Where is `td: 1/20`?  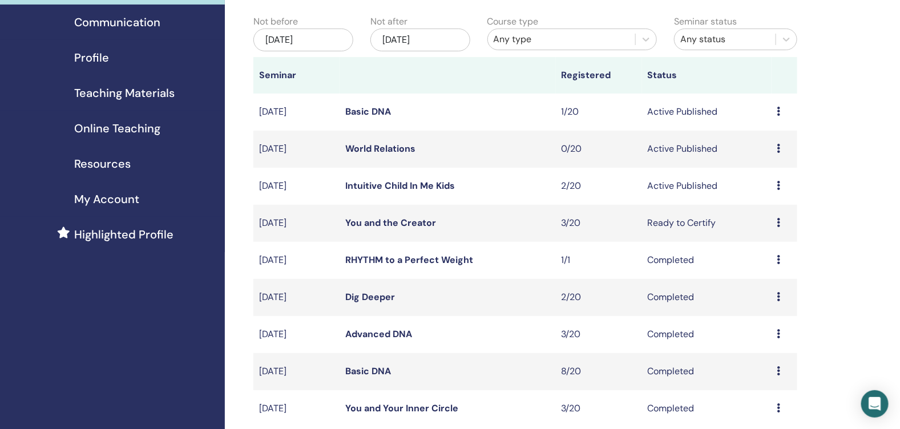 td: 1/20 is located at coordinates (598, 112).